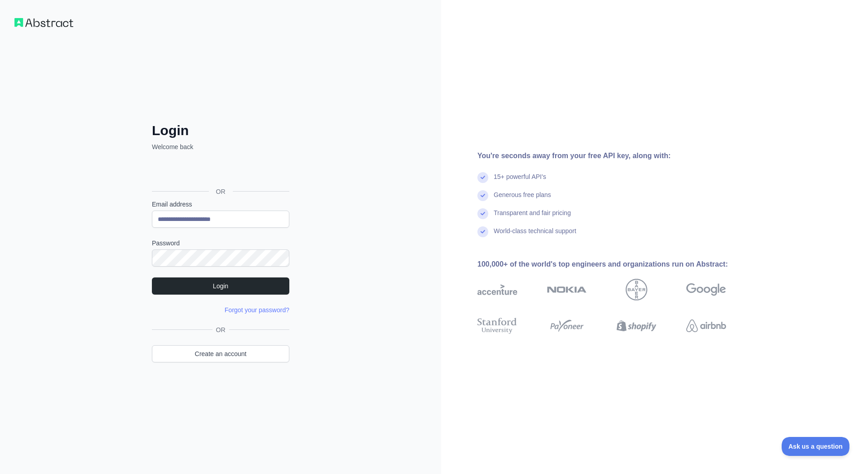 This screenshot has height=474, width=868. Describe the element at coordinates (532, 217) in the screenshot. I see `div: Transparent and fair pricing` at that location.